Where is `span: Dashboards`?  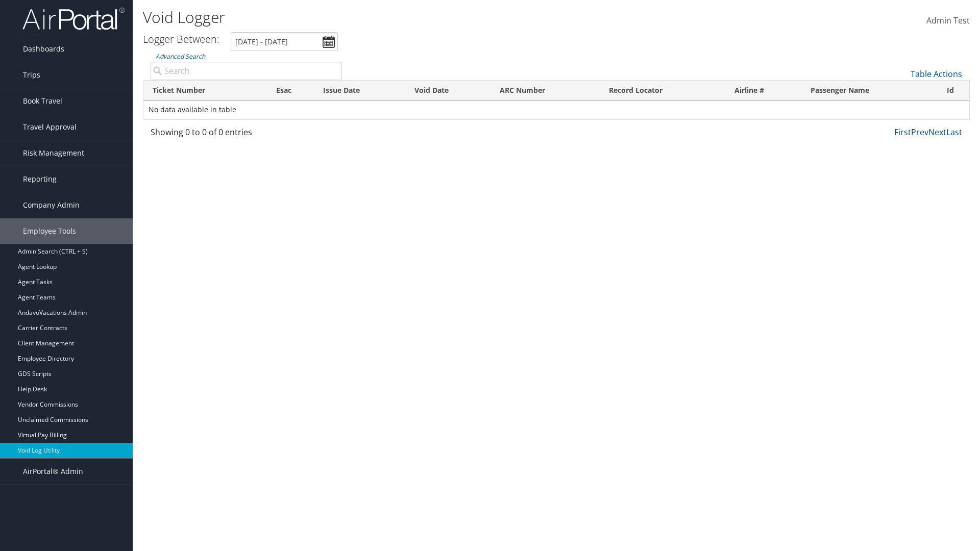
span: Dashboards is located at coordinates (43, 49).